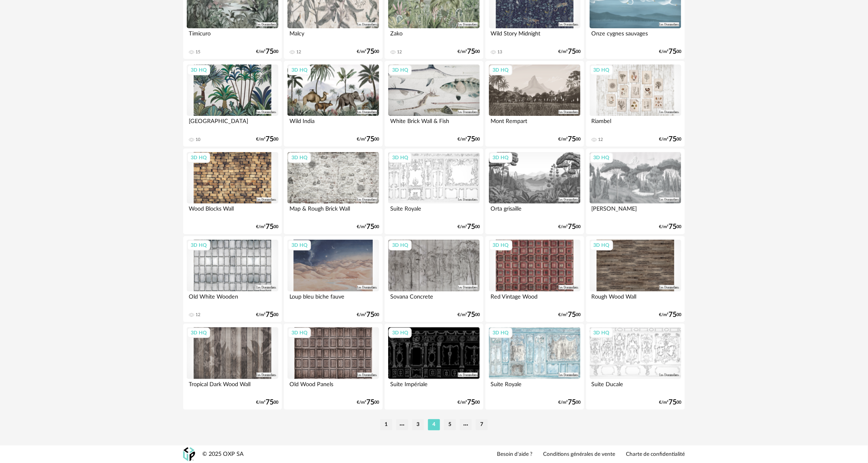 This screenshot has width=868, height=463. I want to click on a: 3D HQ Map & Rough Brick Wall €/m²7500, so click(333, 192).